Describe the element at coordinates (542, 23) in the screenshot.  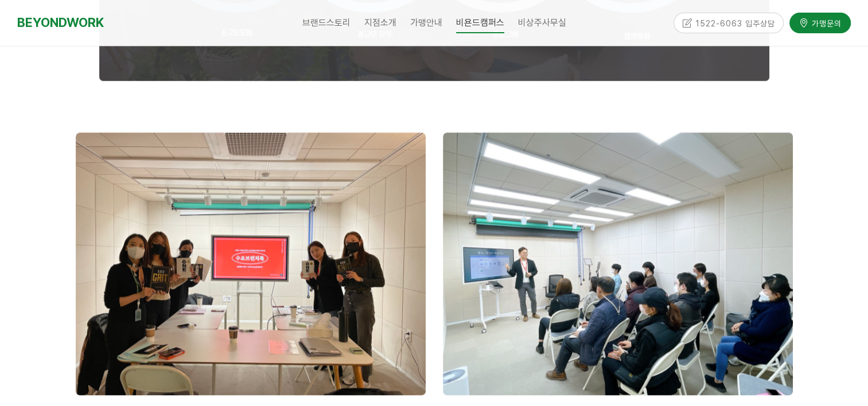
I see `a: 비상주사무실` at that location.